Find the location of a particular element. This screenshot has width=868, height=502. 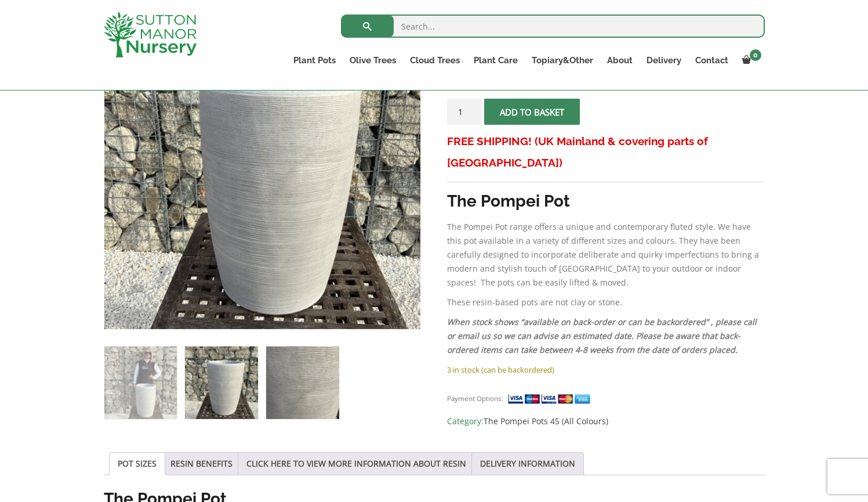

a: Olive Trees is located at coordinates (373, 60).